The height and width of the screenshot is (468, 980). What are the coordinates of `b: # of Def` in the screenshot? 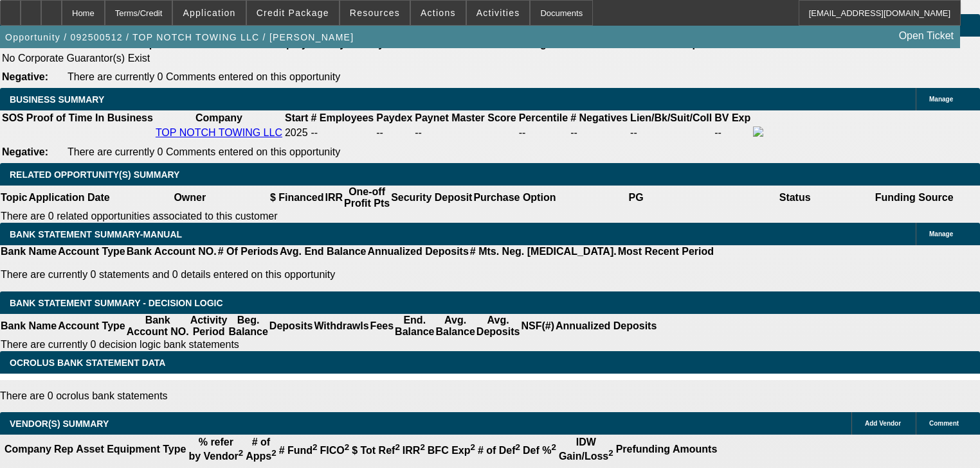 It's located at (499, 450).